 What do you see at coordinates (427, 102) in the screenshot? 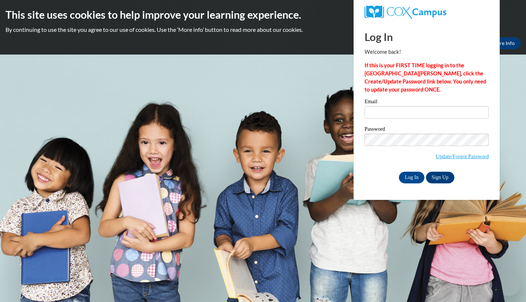
I see `label: Email` at bounding box center [427, 102].